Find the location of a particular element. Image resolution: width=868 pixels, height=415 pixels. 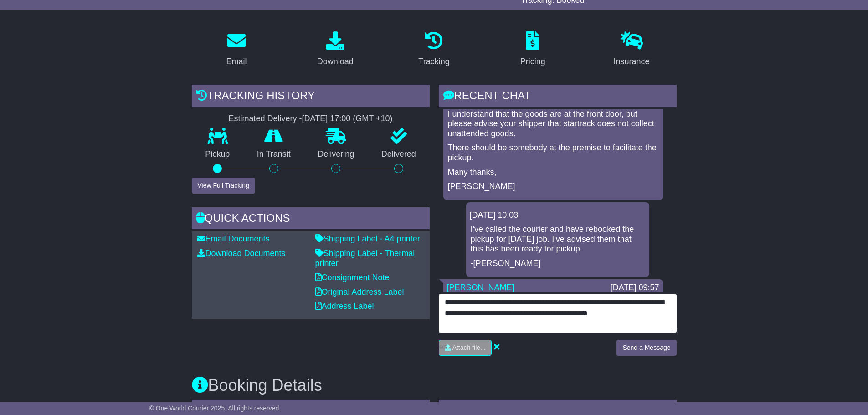

a: Original Address Label is located at coordinates (360, 292).